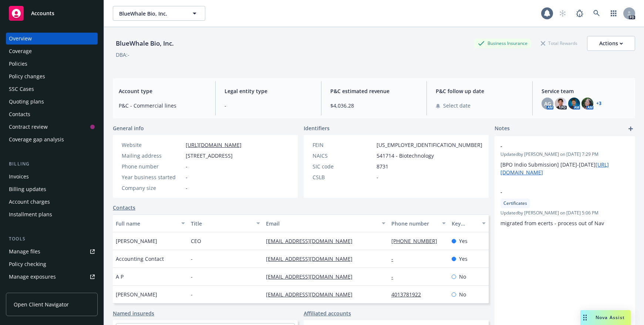 The image size is (644, 325). What do you see at coordinates (52, 176) in the screenshot?
I see `a: Invoices` at bounding box center [52, 176].